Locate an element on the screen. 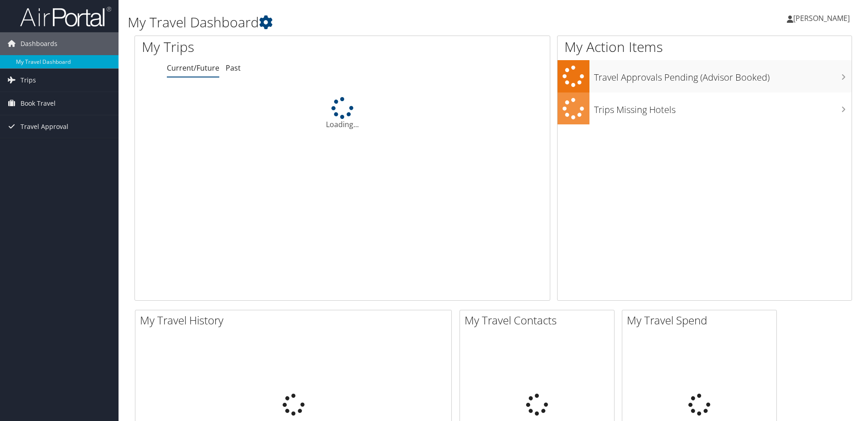 This screenshot has height=421, width=868. a: Trips Missing Hotels is located at coordinates (704, 109).